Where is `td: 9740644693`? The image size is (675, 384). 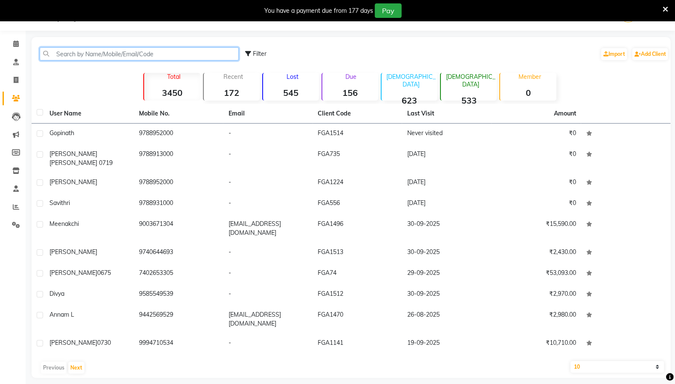
td: 9740644693 is located at coordinates (179, 253).